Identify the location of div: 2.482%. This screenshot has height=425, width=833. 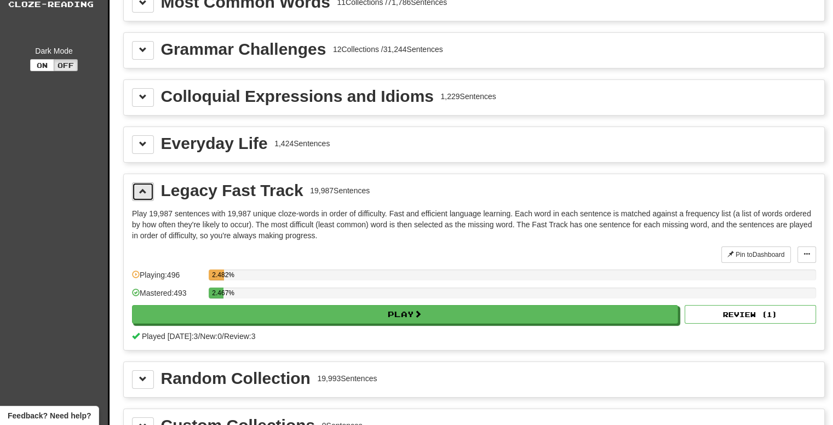
(217, 275).